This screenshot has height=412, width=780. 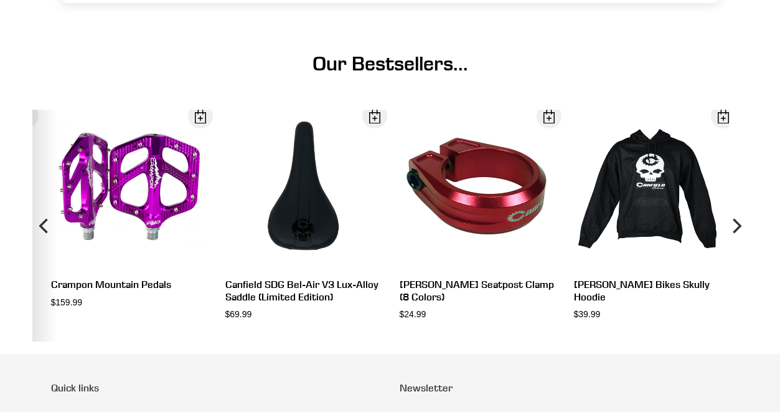 What do you see at coordinates (736, 225) in the screenshot?
I see `button: Next` at bounding box center [736, 225].